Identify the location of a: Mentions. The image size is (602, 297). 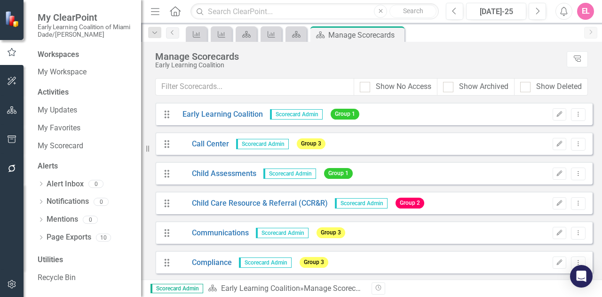
(62, 219).